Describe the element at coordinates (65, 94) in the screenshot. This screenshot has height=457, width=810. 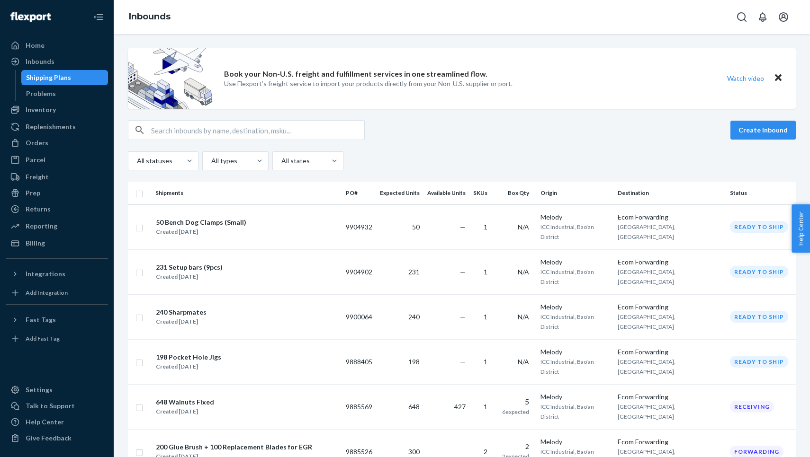
I see `a: Problems` at that location.